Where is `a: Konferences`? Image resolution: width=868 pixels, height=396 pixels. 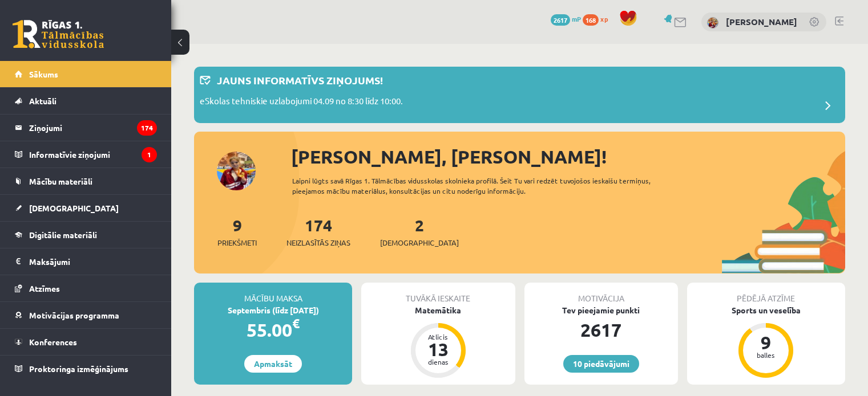 a: Konferences is located at coordinates (86, 342).